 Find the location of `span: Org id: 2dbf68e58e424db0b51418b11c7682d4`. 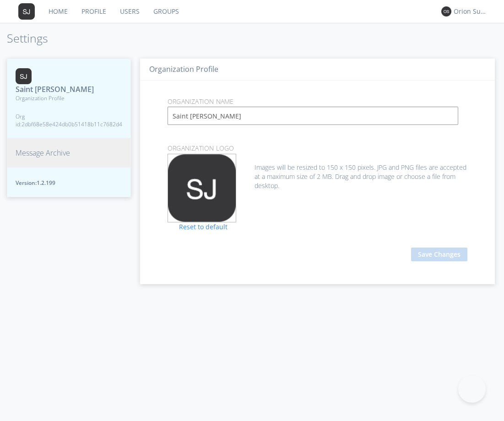

span: Org id: 2dbf68e58e424db0b51418b11c7682d4 is located at coordinates (69, 120).